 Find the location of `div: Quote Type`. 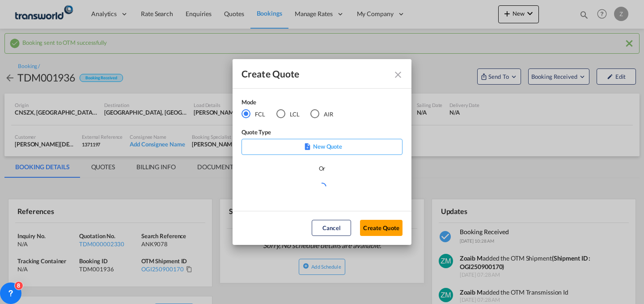

div: Quote Type is located at coordinates (322, 133).